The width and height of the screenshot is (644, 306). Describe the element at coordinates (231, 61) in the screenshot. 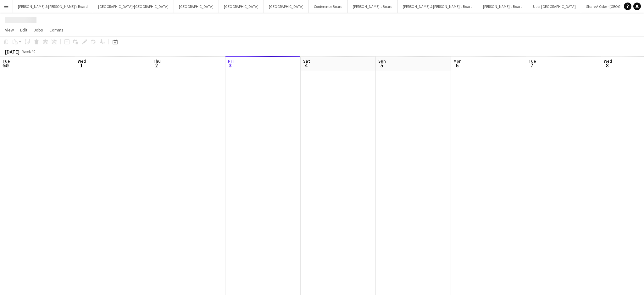

I see `span: Fri` at that location.